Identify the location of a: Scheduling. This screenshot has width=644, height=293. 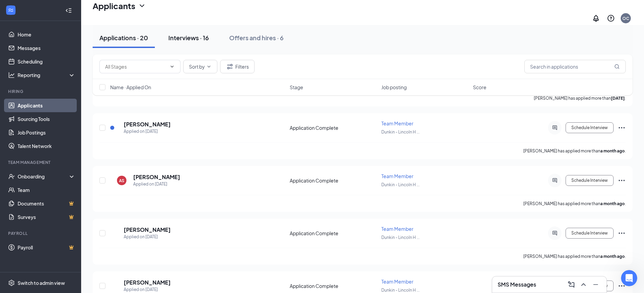
(47, 61).